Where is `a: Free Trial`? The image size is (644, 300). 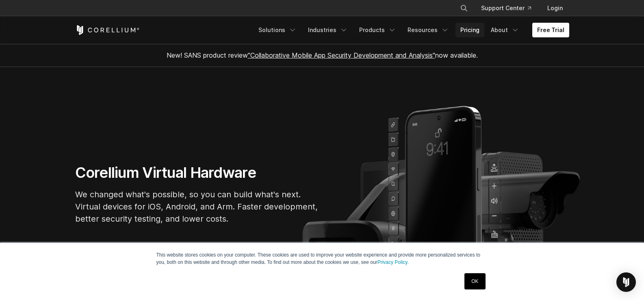 a: Free Trial is located at coordinates (551, 30).